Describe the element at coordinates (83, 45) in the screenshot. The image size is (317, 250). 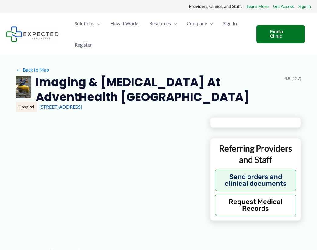
I see `span: Register` at that location.